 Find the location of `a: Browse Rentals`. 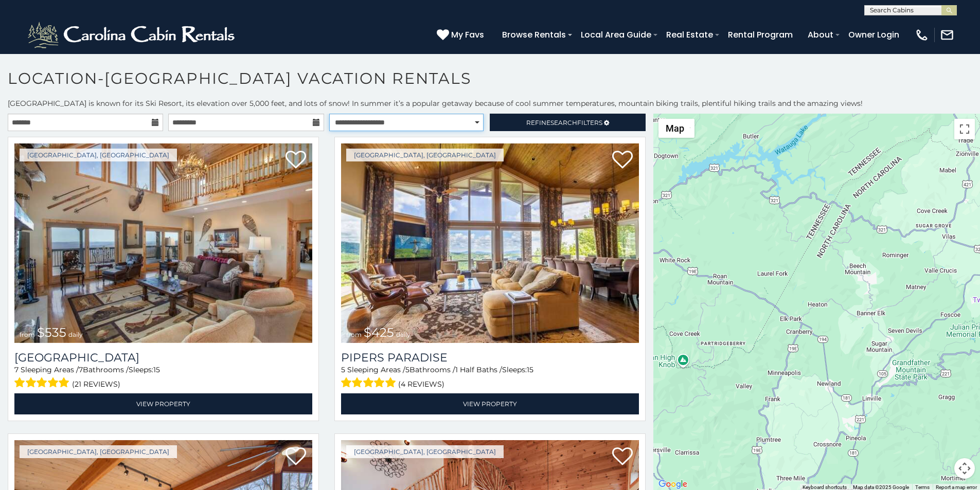

a: Browse Rentals is located at coordinates (534, 34).